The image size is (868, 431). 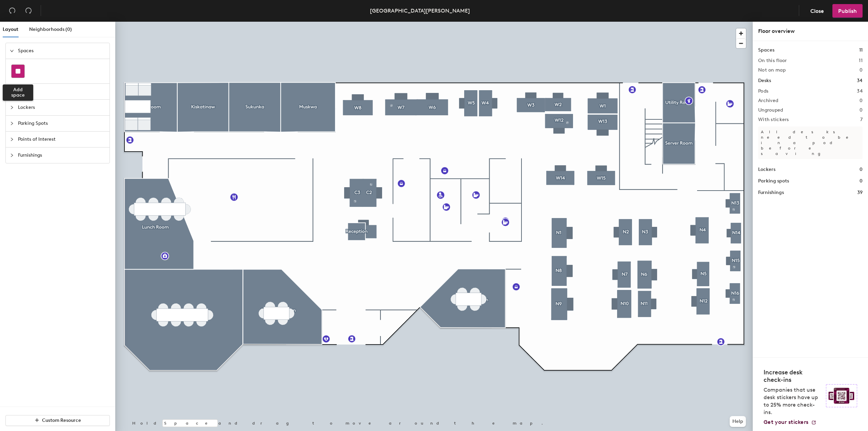 What do you see at coordinates (786, 421) in the screenshot?
I see `span: Get your stickers` at bounding box center [786, 421].